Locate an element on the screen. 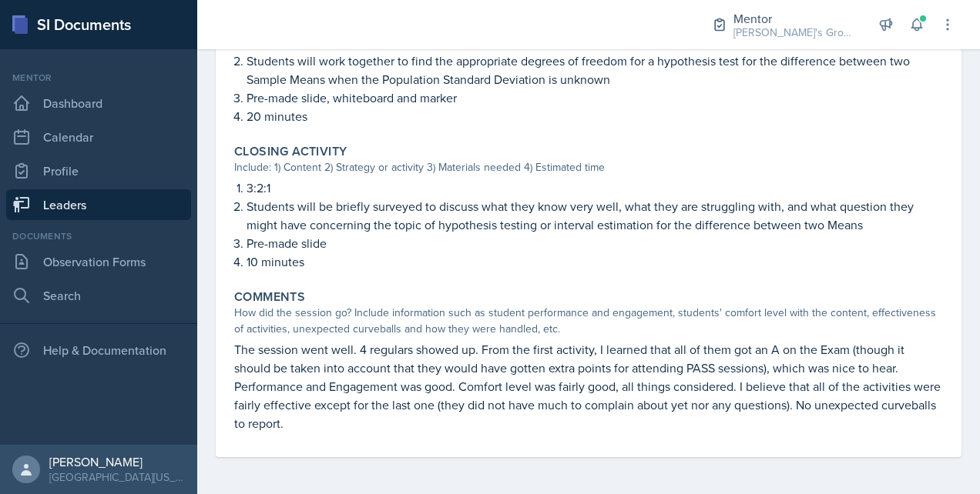 The height and width of the screenshot is (494, 980). p: 20 minutes is located at coordinates (595, 117).